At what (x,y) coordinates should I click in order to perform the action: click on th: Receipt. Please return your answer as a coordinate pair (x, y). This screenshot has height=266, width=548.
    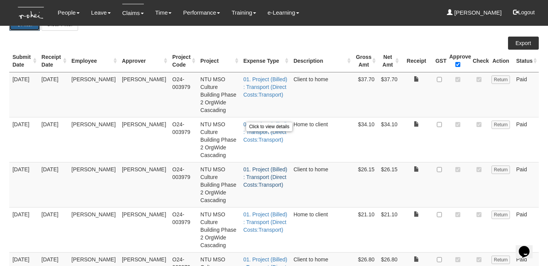
    Looking at the image, I should click on (416, 61).